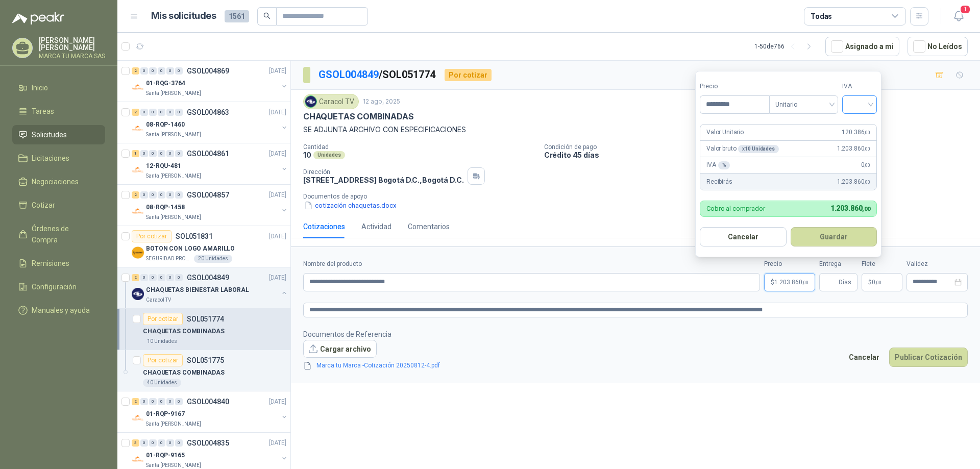  Describe the element at coordinates (204, 329) in the screenshot. I see `a: Por cotizarSOL051774CHAQUETAS COMBINADAS10 Unidades` at that location.